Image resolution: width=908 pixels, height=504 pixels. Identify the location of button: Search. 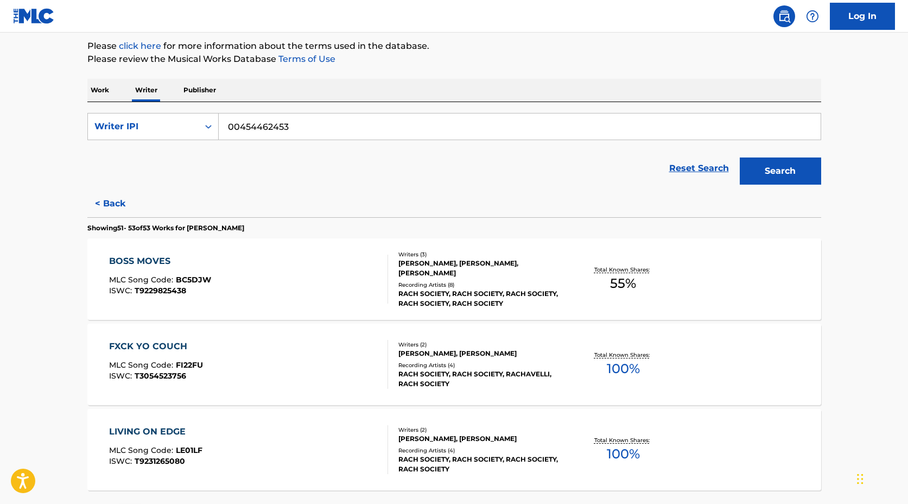
(781, 171).